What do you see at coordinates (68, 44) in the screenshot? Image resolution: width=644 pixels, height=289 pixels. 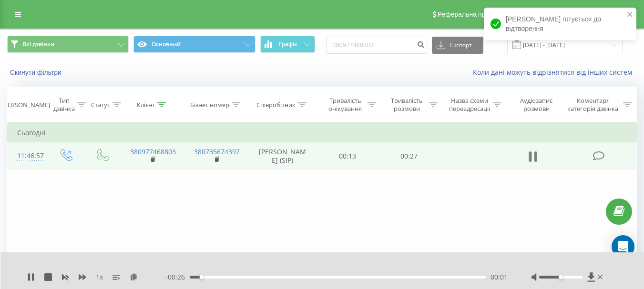 I see `button: Всі дзвінки` at bounding box center [68, 44].